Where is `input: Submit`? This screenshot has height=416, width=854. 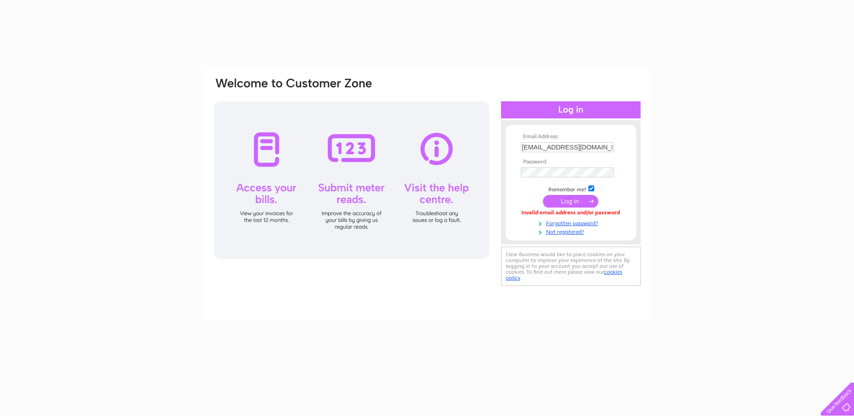
input: Submit is located at coordinates (571, 201).